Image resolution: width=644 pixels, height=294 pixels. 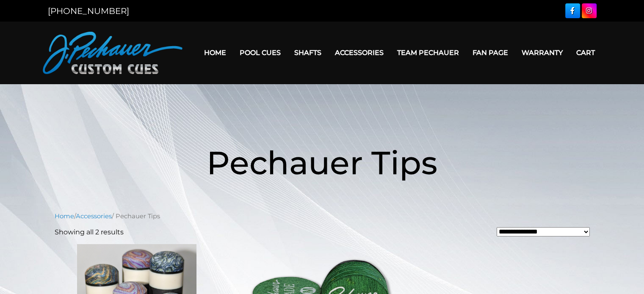 I want to click on select: Shop order, so click(x=543, y=232).